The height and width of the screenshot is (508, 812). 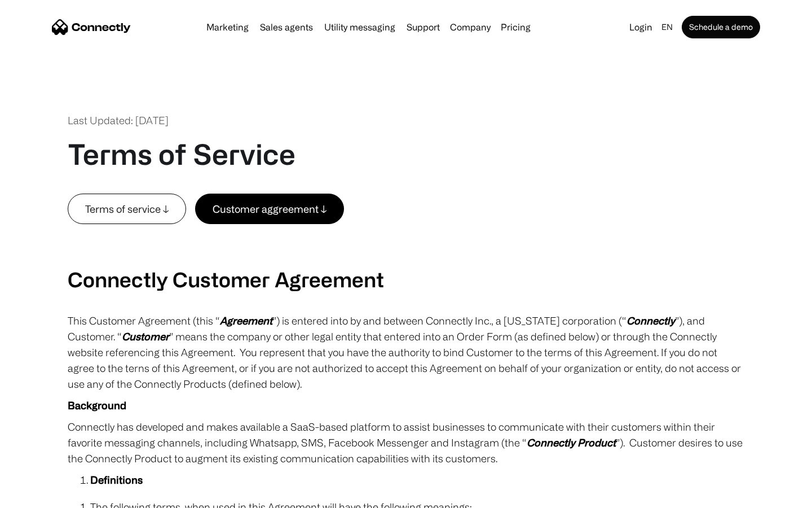 I want to click on div: Terms of service ↓, so click(x=127, y=209).